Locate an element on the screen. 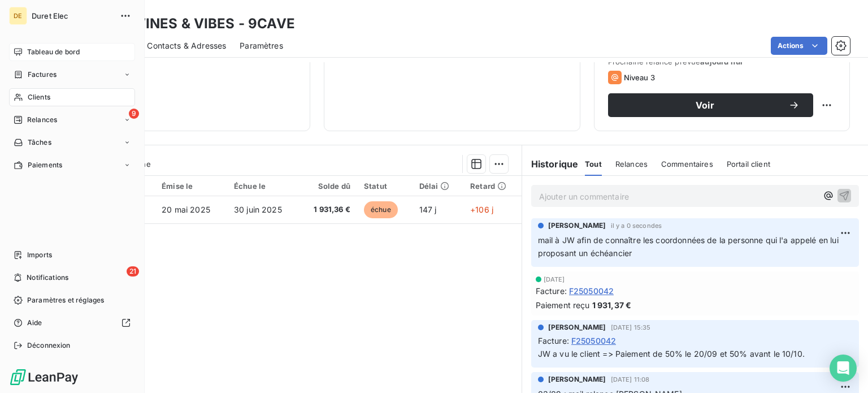  span: Portail client is located at coordinates (749, 164).